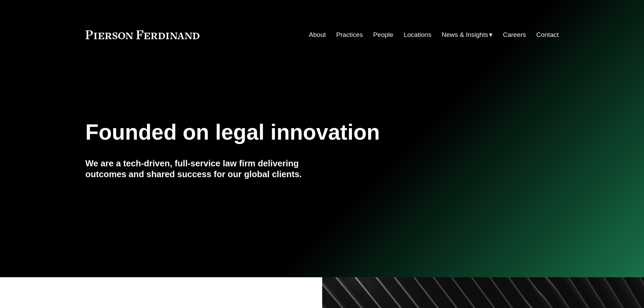  What do you see at coordinates (383, 35) in the screenshot?
I see `a: People` at bounding box center [383, 35].